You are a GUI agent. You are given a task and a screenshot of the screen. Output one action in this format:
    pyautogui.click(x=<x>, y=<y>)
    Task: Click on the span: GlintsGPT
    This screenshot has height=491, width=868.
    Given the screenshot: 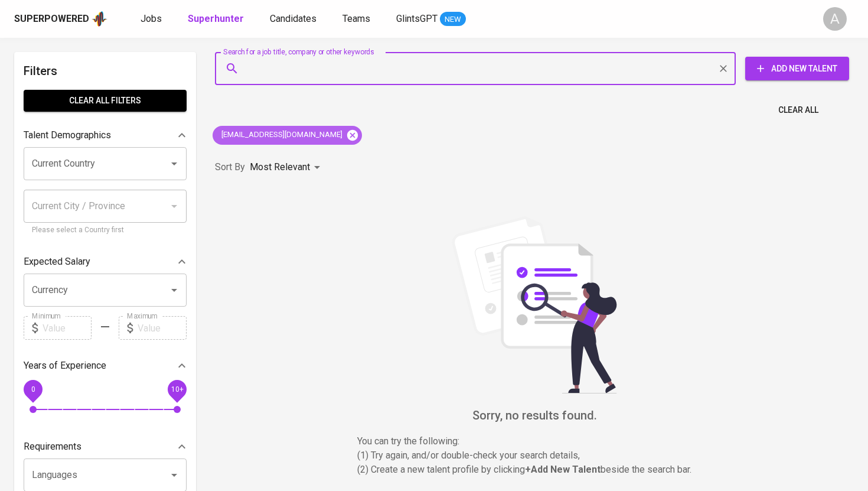 What is the action you would take?
    pyautogui.click(x=417, y=19)
    